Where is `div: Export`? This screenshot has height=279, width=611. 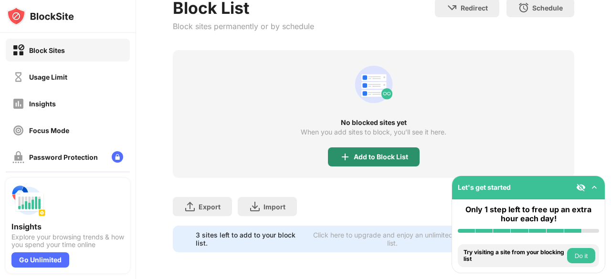 div: Export is located at coordinates (210, 207).